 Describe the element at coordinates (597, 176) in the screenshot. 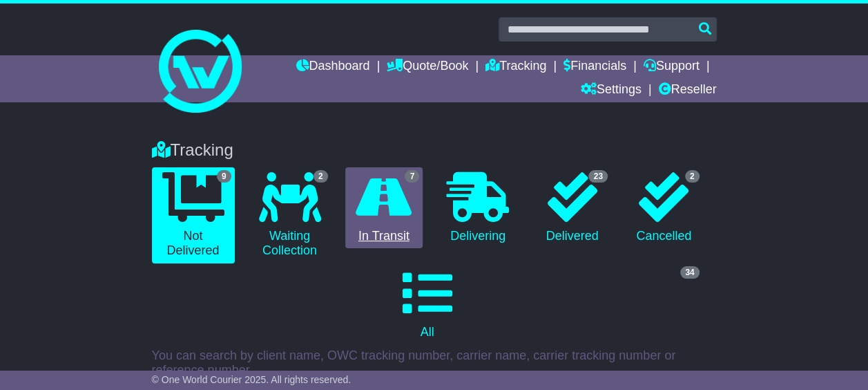

I see `span: 23` at that location.